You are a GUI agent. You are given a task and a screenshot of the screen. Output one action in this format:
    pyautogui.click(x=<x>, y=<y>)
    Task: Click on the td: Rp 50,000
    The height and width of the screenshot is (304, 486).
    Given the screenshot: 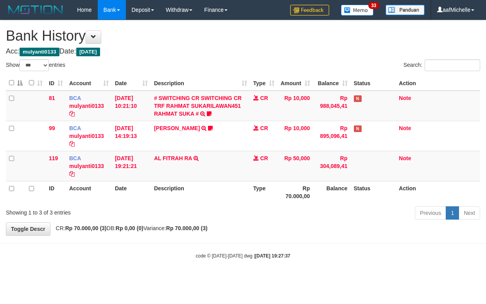 What is the action you would take?
    pyautogui.click(x=295, y=166)
    